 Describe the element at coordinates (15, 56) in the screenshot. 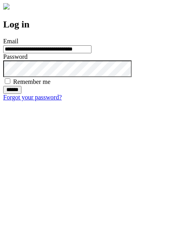

I see `label: Password` at that location.